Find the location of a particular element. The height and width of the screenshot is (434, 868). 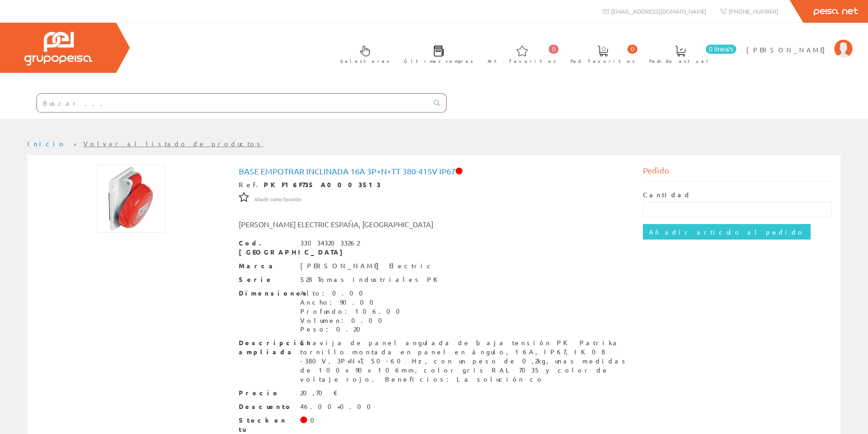

label: Cantidad is located at coordinates (668, 195).